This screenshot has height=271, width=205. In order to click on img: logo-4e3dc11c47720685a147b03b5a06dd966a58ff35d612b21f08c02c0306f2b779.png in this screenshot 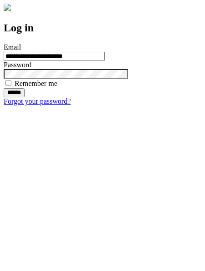, I will do `click(7, 7)`.